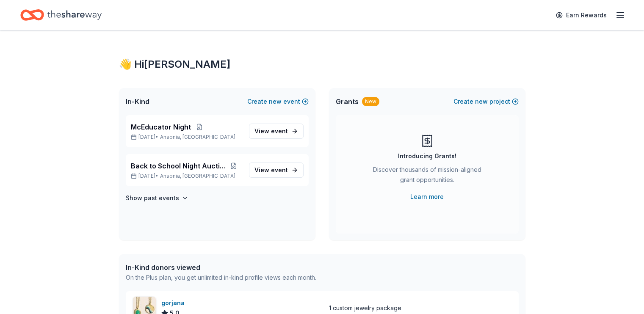 The width and height of the screenshot is (644, 314). Describe the element at coordinates (221, 278) in the screenshot. I see `div: On the Plus plan, you get unlimited in-kind profile views each month.` at that location.